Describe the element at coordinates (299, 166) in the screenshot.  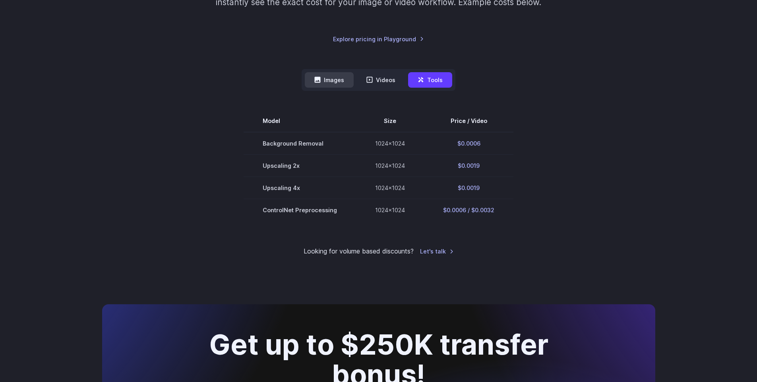
I see `td: Upscaling 2x` at that location.